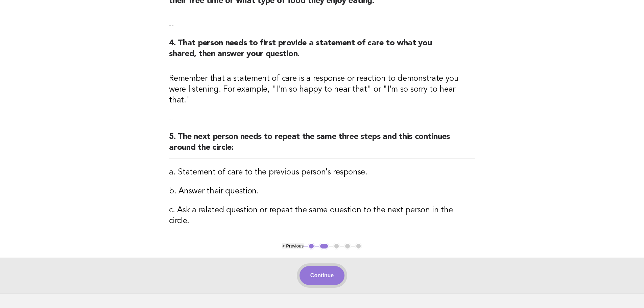 The width and height of the screenshot is (644, 308). I want to click on h3: b. Answer their question., so click(322, 191).